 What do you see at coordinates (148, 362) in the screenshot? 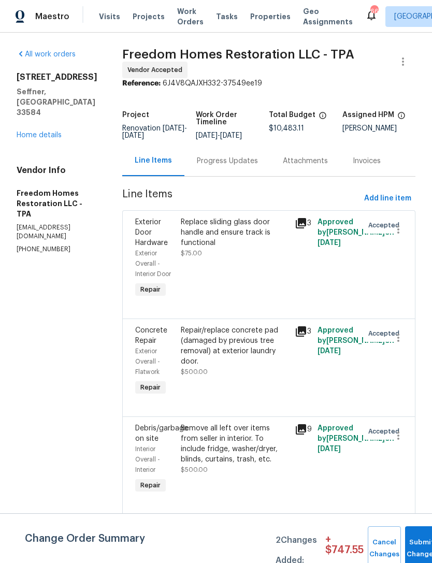
I see `span: Exterior Overall - Flatwork` at bounding box center [148, 362].